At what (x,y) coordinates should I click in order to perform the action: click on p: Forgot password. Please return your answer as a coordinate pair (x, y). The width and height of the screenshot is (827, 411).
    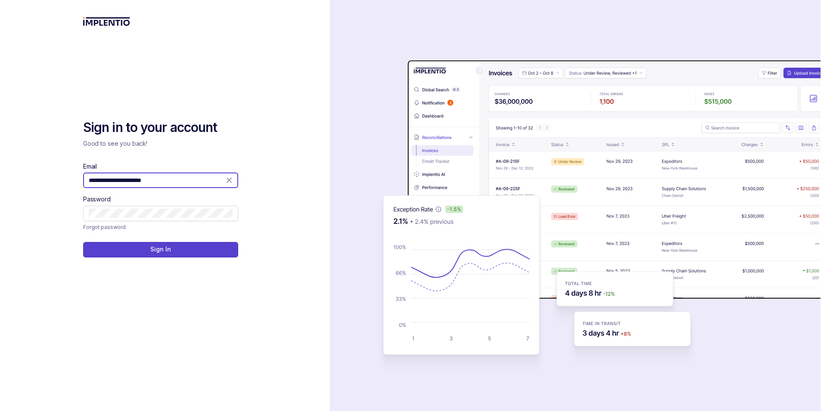
    Looking at the image, I should click on (104, 227).